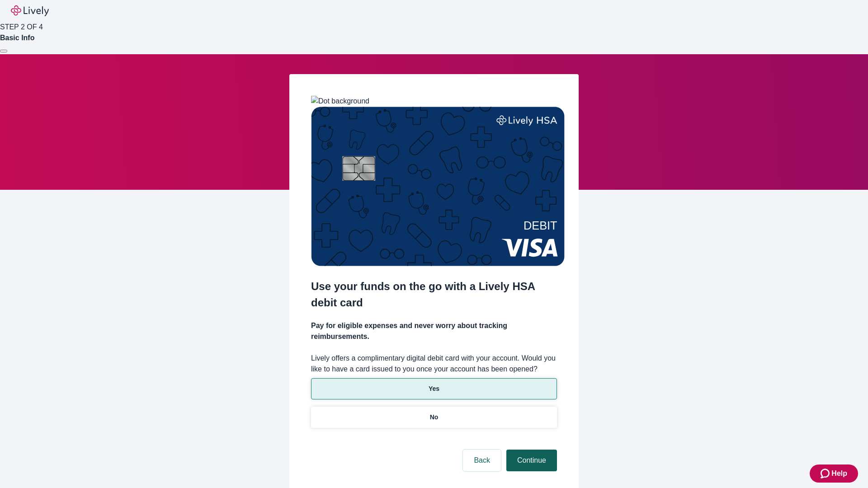  I want to click on img: Dot background, so click(340, 101).